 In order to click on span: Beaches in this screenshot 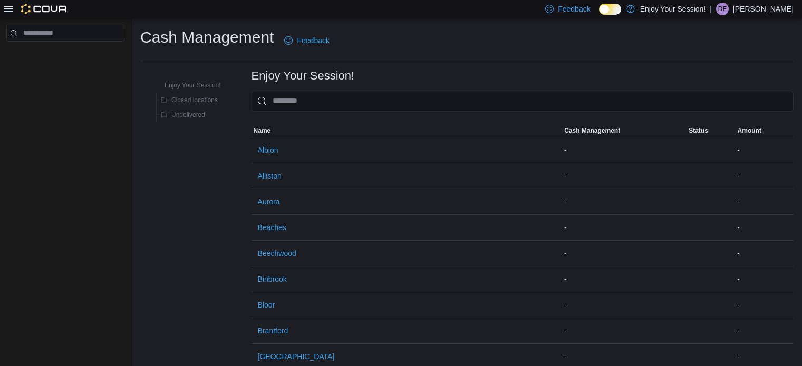, I will do `click(272, 228)`.